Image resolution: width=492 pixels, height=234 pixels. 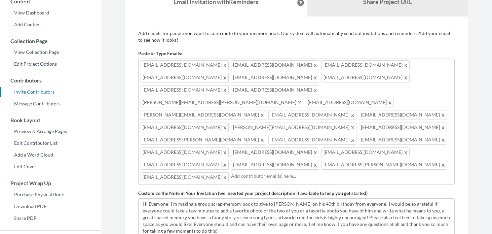 What do you see at coordinates (160, 54) in the screenshot?
I see `label: Paste or Type Emails:` at bounding box center [160, 54].